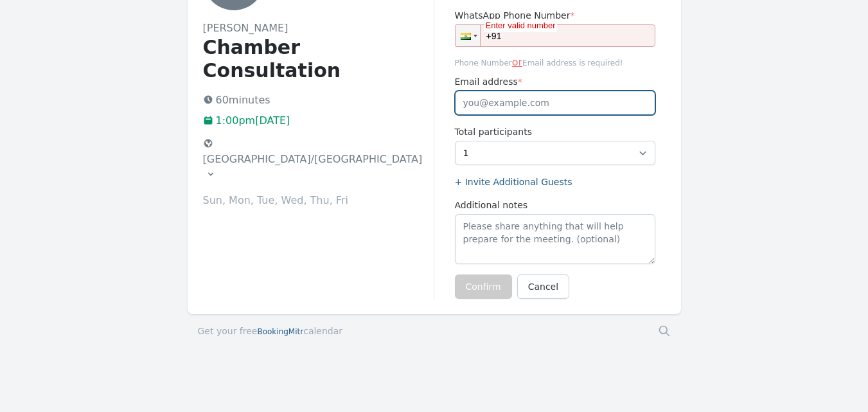  What do you see at coordinates (271, 331) in the screenshot?
I see `a: Get your freeBookingMitrcalendar` at bounding box center [271, 331].